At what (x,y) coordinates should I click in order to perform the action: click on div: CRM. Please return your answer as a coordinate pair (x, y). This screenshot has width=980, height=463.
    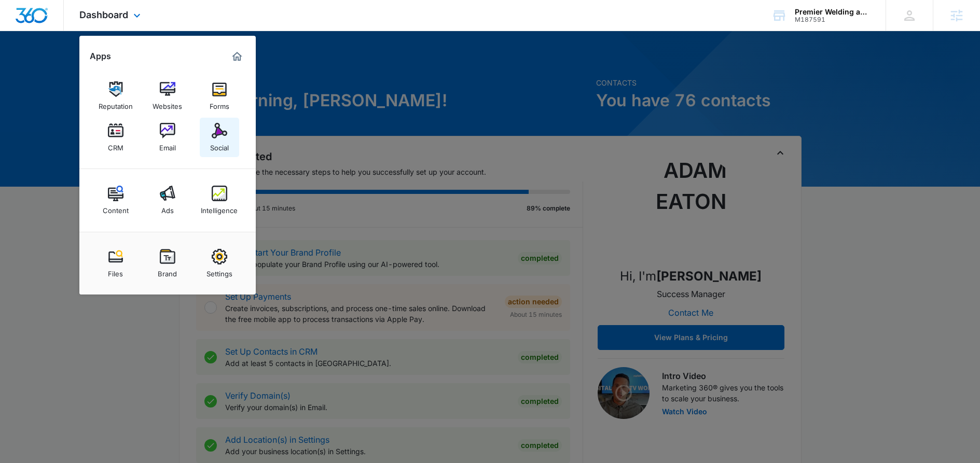
    Looking at the image, I should click on (116, 145).